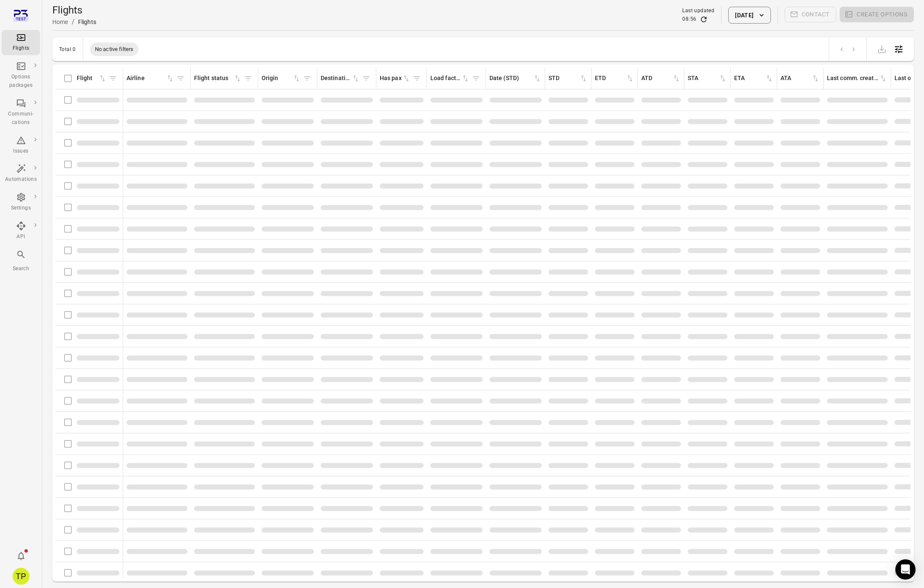 The width and height of the screenshot is (924, 588). I want to click on div: 08:56, so click(689, 20).